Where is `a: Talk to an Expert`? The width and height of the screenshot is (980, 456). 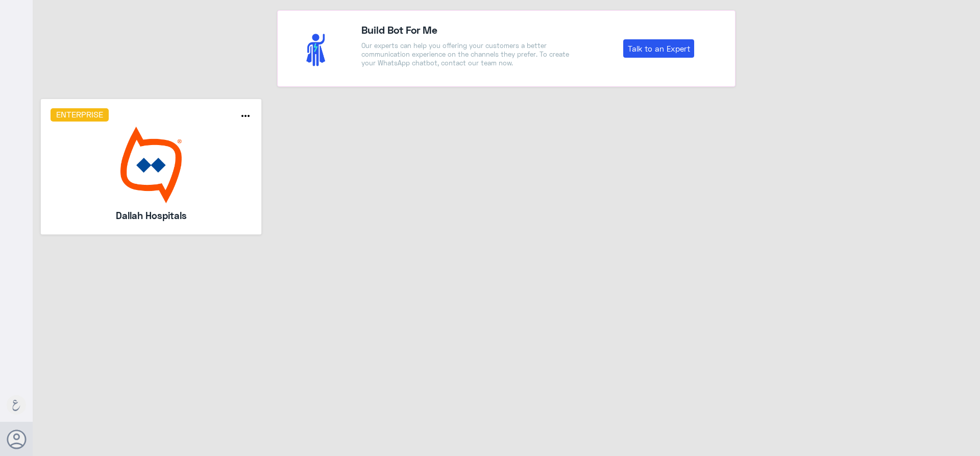
a: Talk to an Expert is located at coordinates (659, 48).